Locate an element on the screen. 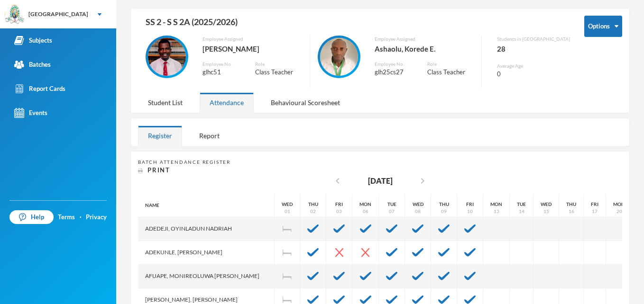 The width and height of the screenshot is (644, 304). a: Terms is located at coordinates (67, 217).